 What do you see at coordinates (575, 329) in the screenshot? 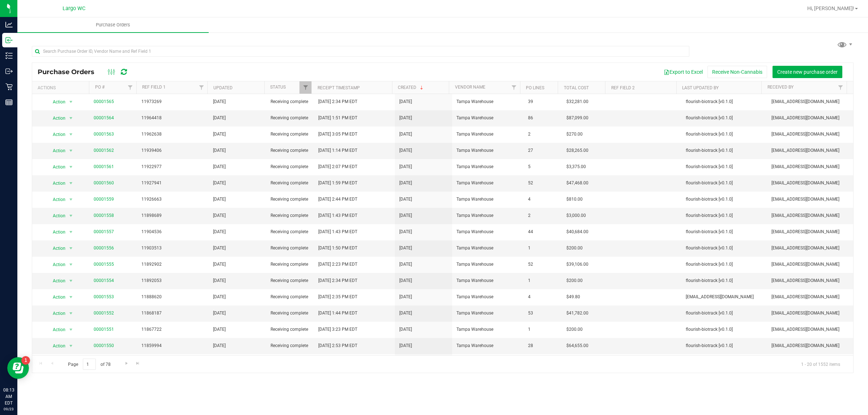
I see `span: $200.00` at bounding box center [575, 329].